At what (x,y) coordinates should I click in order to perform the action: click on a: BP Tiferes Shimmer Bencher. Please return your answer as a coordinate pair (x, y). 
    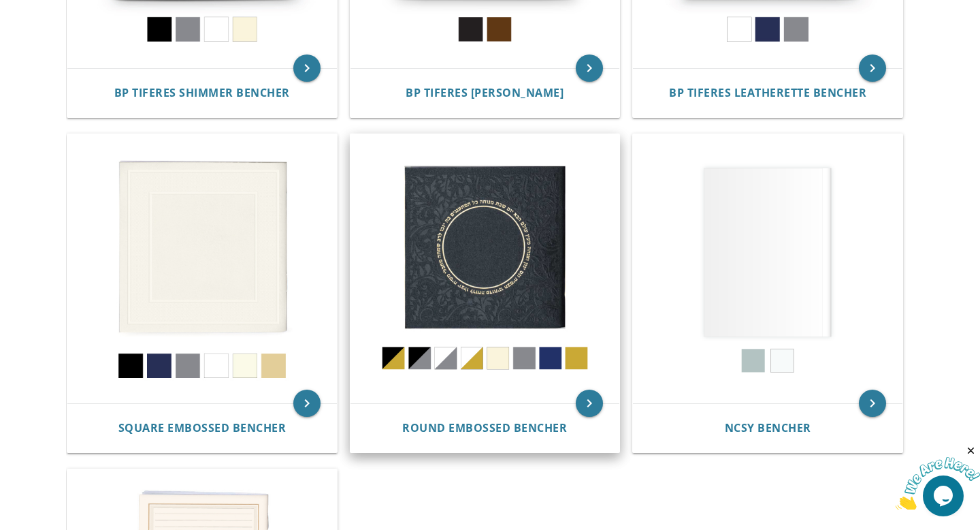
    Looking at the image, I should click on (202, 93).